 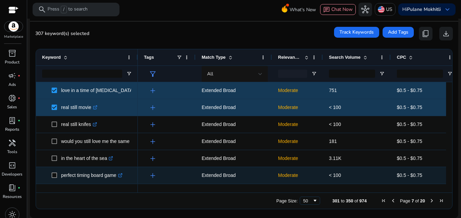 I want to click on span: filter_alt, so click(x=153, y=74).